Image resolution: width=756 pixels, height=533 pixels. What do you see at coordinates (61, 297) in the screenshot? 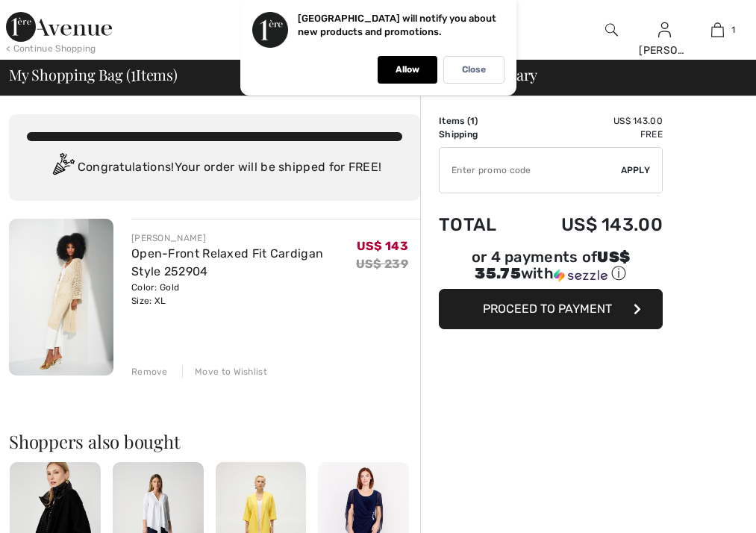
I see `img: Open-Front Relaxed Fit Cardigan Style 252904` at bounding box center [61, 297].